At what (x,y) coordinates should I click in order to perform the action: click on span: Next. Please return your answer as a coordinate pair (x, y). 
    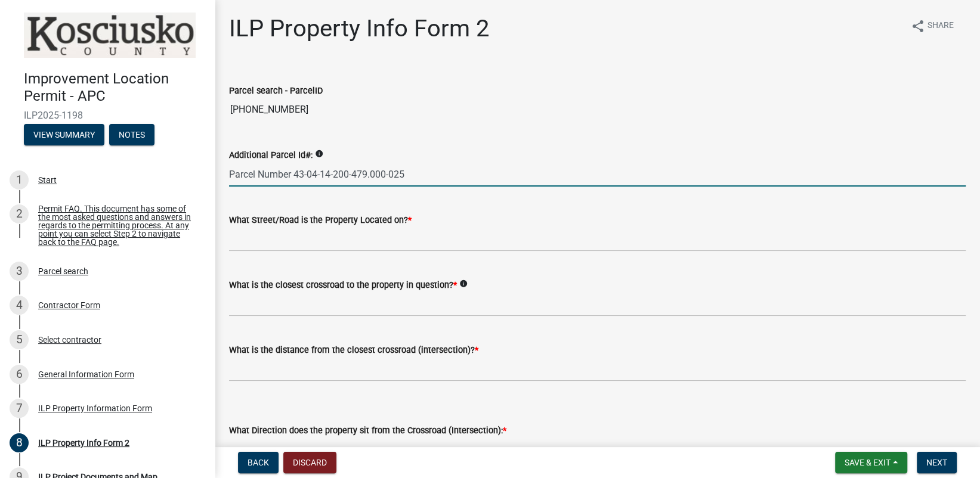
    Looking at the image, I should click on (936, 462).